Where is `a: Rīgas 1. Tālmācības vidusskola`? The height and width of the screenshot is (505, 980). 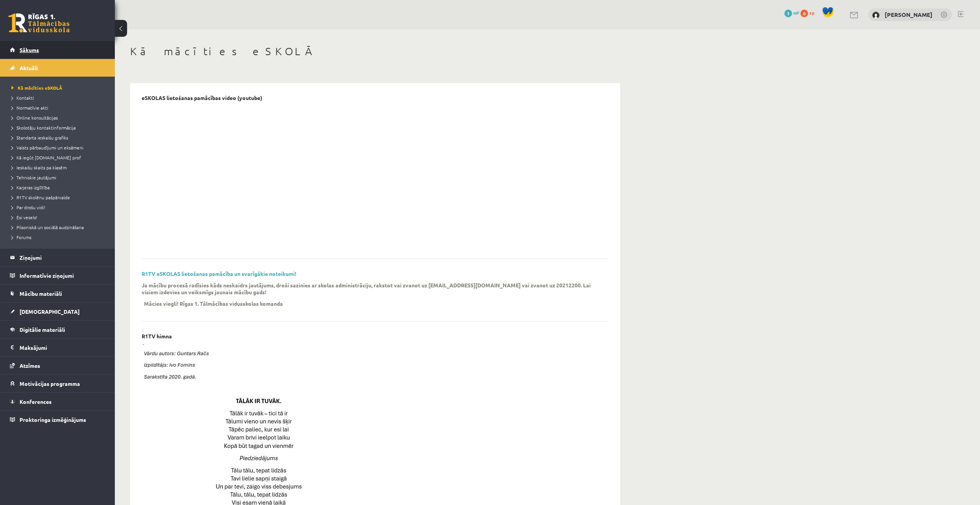 a: Rīgas 1. Tālmācības vidusskola is located at coordinates (39, 23).